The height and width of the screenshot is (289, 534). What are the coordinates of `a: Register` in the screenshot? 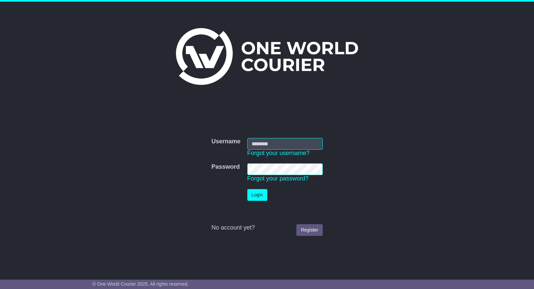 It's located at (310, 230).